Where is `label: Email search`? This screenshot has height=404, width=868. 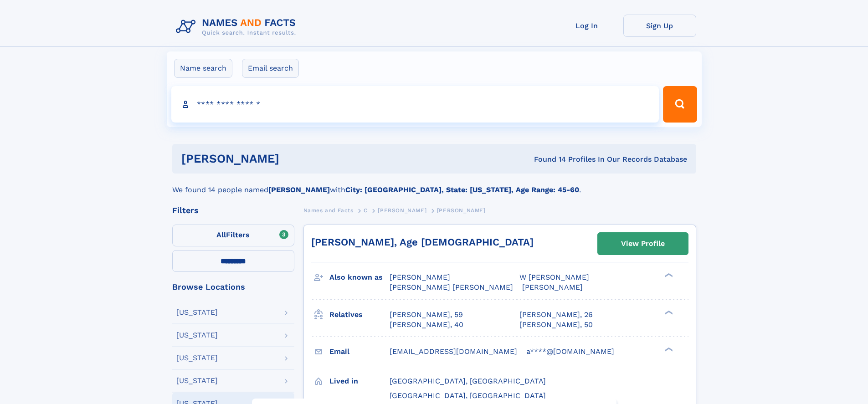 label: Email search is located at coordinates (270, 68).